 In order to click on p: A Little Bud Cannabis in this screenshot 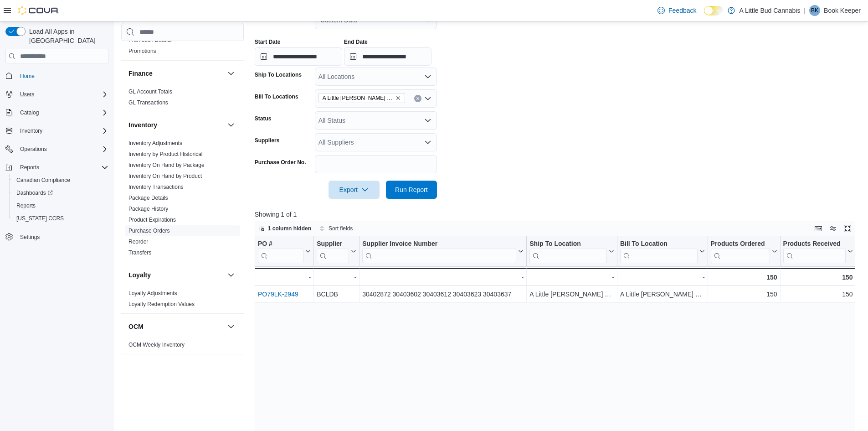, I will do `click(770, 11)`.